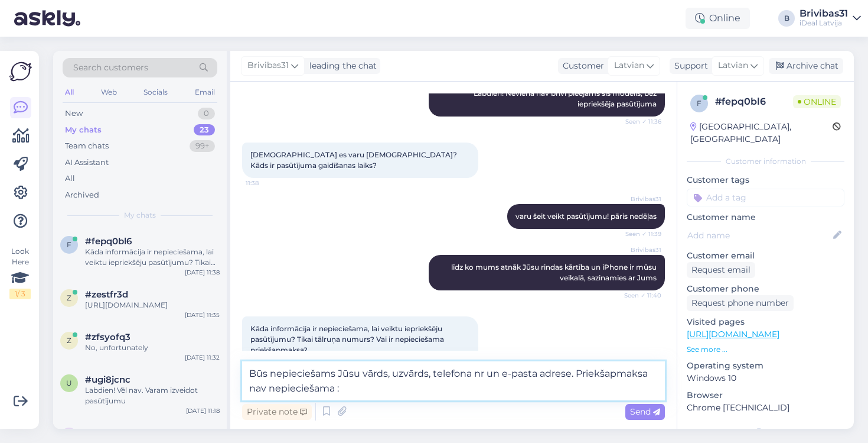  I want to click on div: Customer, so click(581, 65).